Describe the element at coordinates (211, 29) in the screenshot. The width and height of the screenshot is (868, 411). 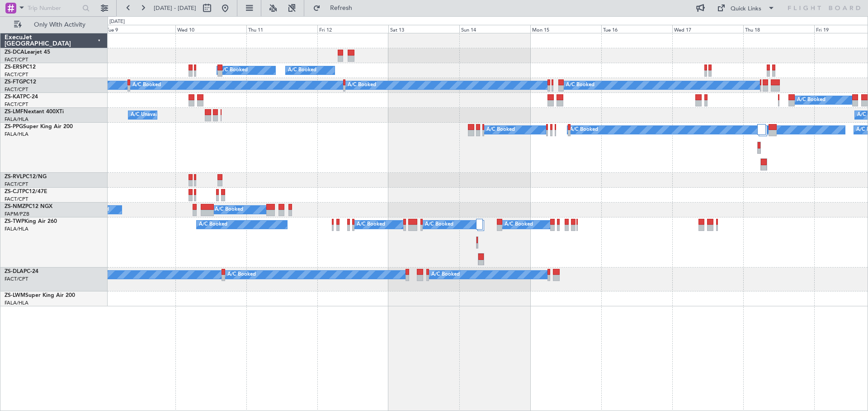
I see `div: Wed 10` at that location.